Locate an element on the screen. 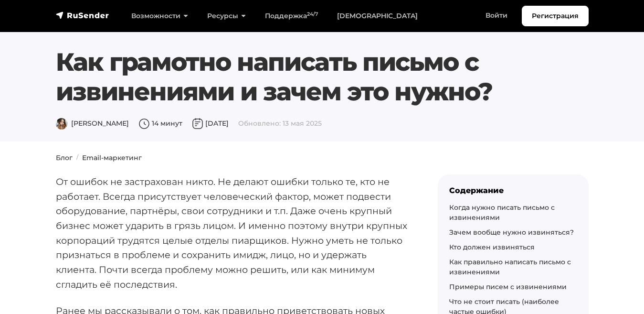 This screenshot has height=314, width=644. a: Ресурсы is located at coordinates (226, 16).